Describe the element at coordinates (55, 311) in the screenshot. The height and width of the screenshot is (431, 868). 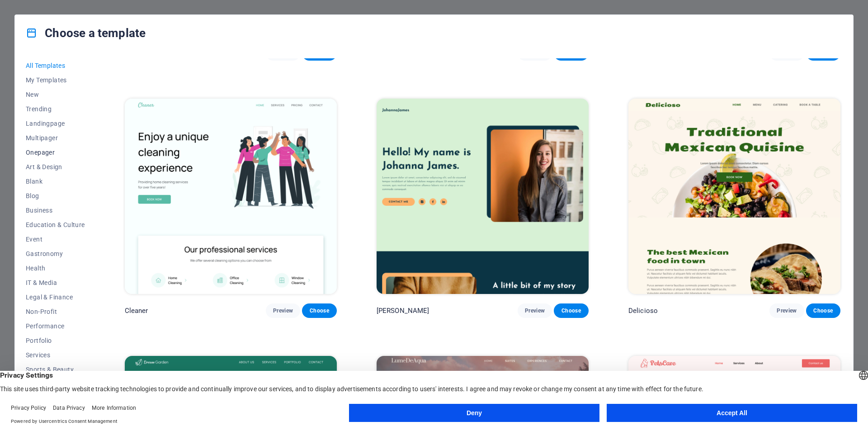
I see `span: Non-Profit` at that location.